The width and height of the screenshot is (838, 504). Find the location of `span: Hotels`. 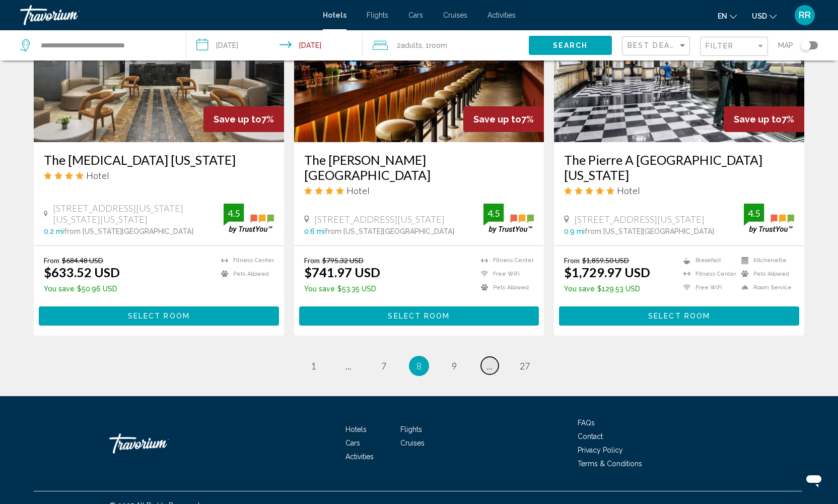

span: Hotels is located at coordinates (356, 429).